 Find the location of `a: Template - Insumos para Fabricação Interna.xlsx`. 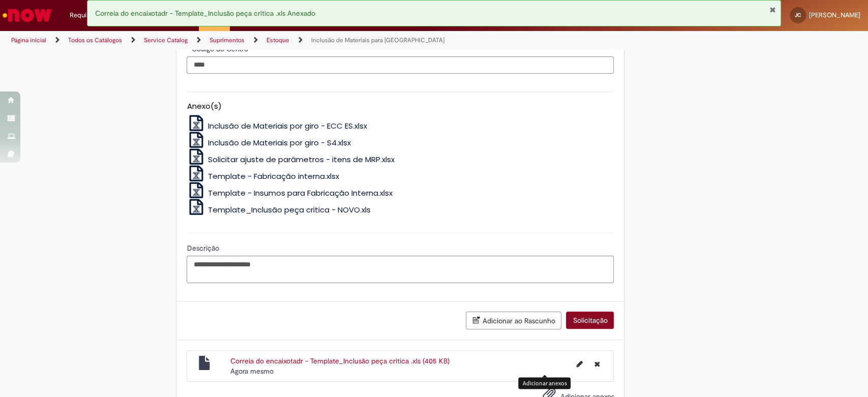

a: Template - Insumos para Fabricação Interna.xlsx is located at coordinates (289, 193).